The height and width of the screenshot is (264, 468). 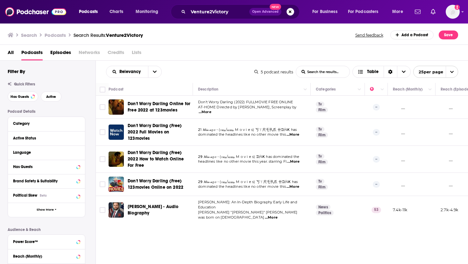 What do you see at coordinates (44, 138) in the screenshot?
I see `div: Active Status` at bounding box center [44, 138].